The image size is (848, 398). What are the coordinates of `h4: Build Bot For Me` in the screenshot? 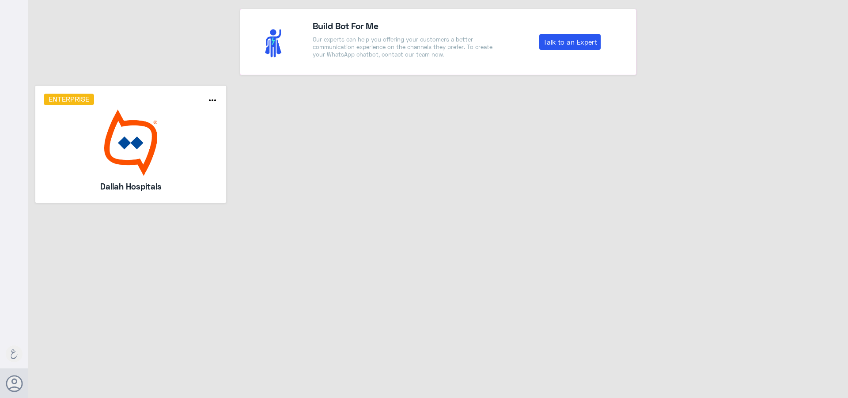 It's located at (405, 26).